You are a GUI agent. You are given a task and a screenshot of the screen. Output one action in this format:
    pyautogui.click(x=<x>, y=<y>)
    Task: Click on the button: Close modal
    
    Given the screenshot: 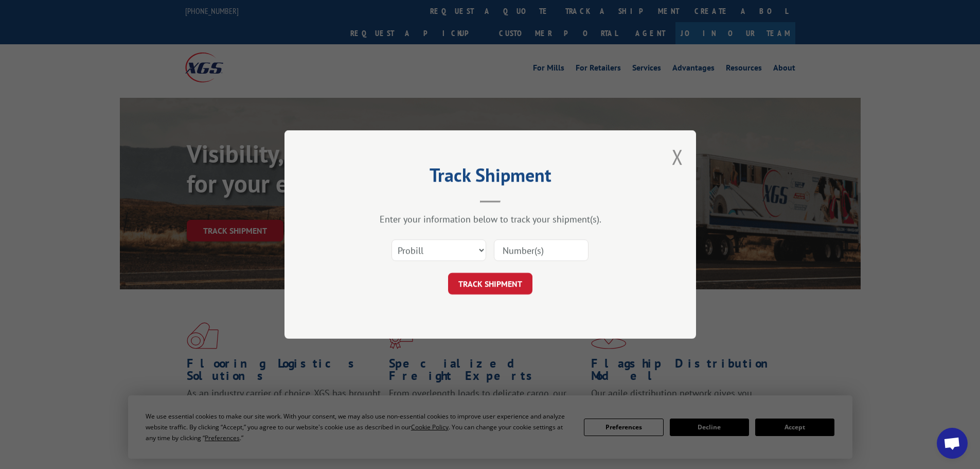 What is the action you would take?
    pyautogui.click(x=677, y=156)
    